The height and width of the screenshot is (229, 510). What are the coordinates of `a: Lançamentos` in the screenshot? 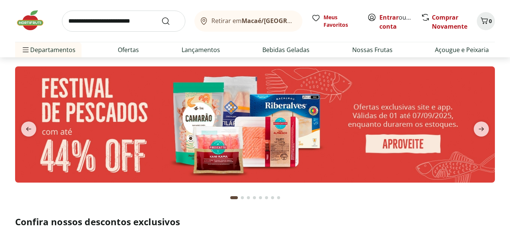 It's located at (201, 50).